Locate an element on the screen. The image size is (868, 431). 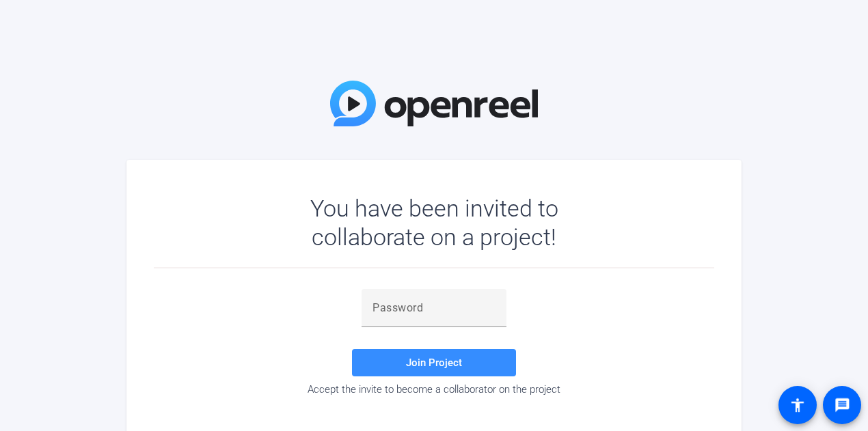
mat-icon: accessibility is located at coordinates (798, 405).